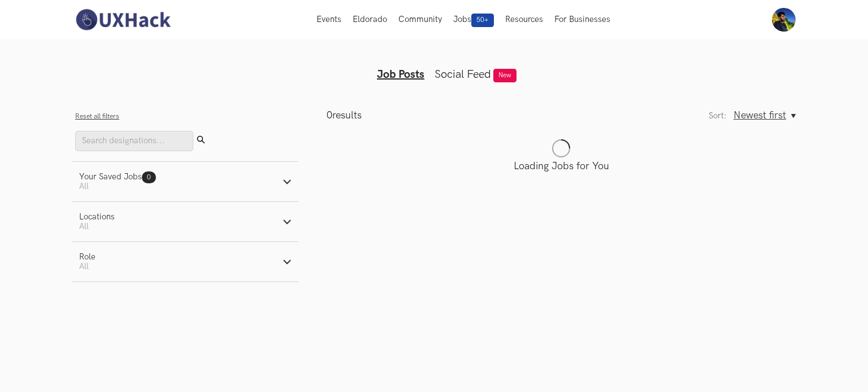  I want to click on div: Your Saved Jobs, so click(118, 177).